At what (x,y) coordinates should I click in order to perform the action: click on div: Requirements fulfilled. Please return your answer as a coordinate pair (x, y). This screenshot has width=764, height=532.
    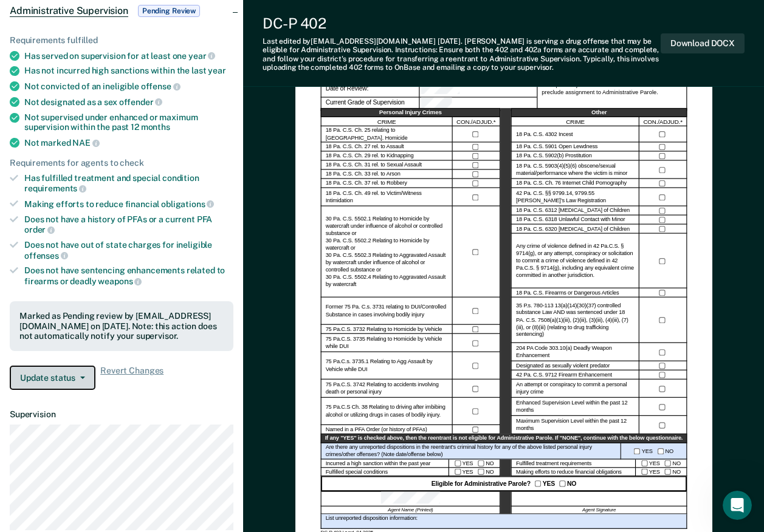
    Looking at the image, I should click on (121, 40).